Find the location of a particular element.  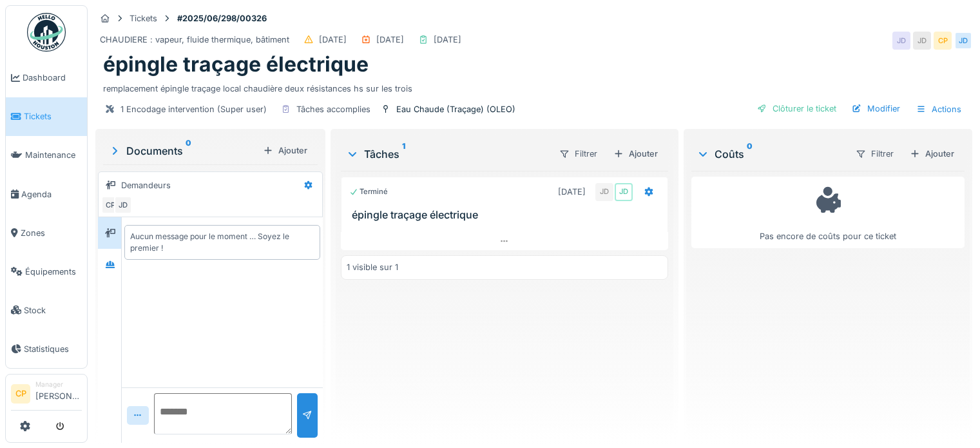

a: Agenda is located at coordinates (46, 194).